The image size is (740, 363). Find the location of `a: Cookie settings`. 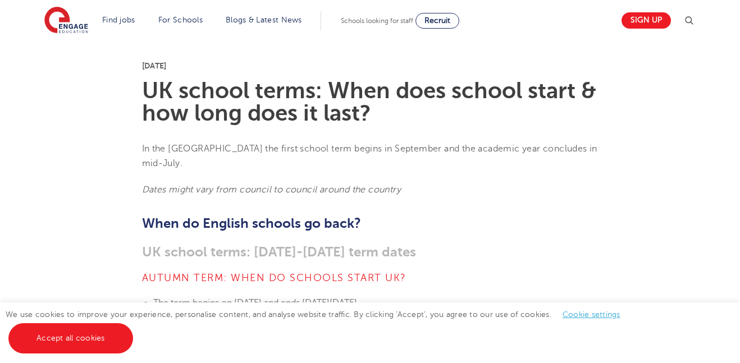

a: Cookie settings is located at coordinates (591, 314).